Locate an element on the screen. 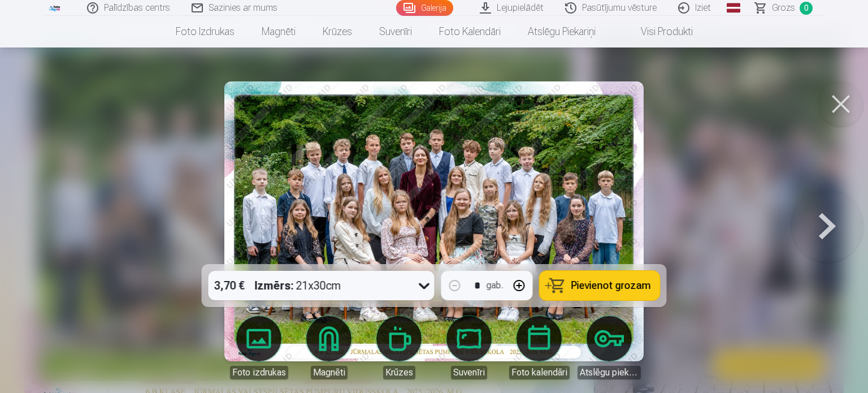  img: /fa3 is located at coordinates (55, 8).